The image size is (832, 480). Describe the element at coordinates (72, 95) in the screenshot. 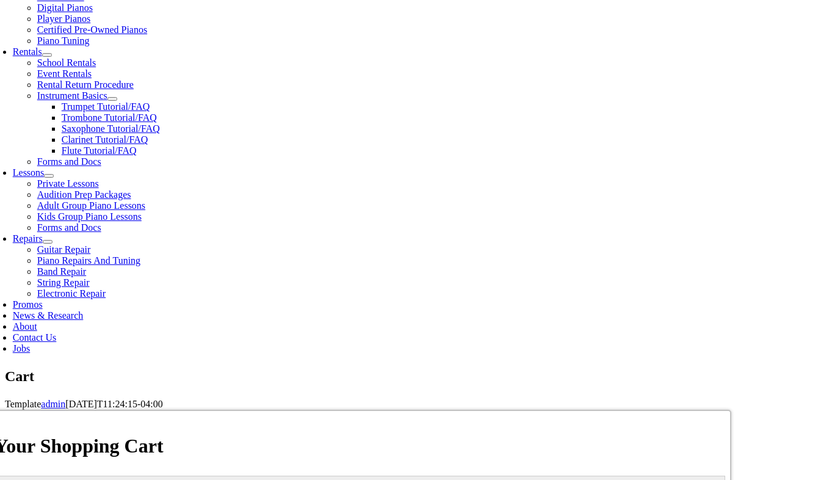

I see `a: Instrument Basics` at that location.